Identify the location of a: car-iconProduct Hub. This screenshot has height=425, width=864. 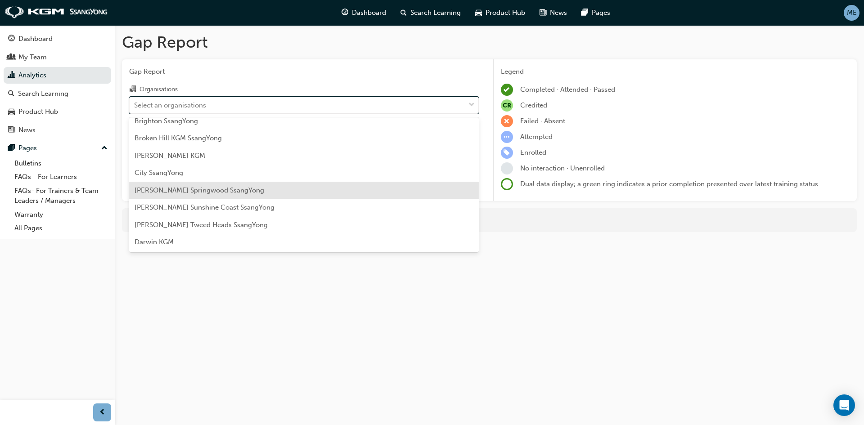
(500, 13).